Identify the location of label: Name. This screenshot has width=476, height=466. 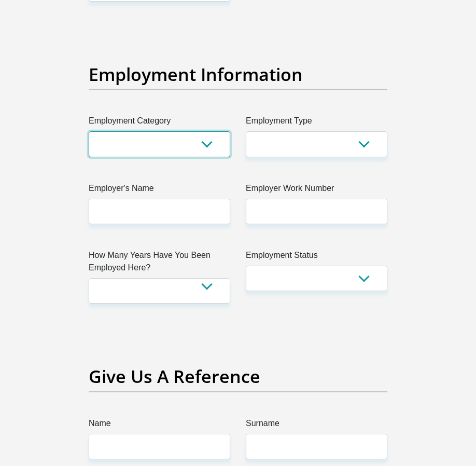
(160, 426).